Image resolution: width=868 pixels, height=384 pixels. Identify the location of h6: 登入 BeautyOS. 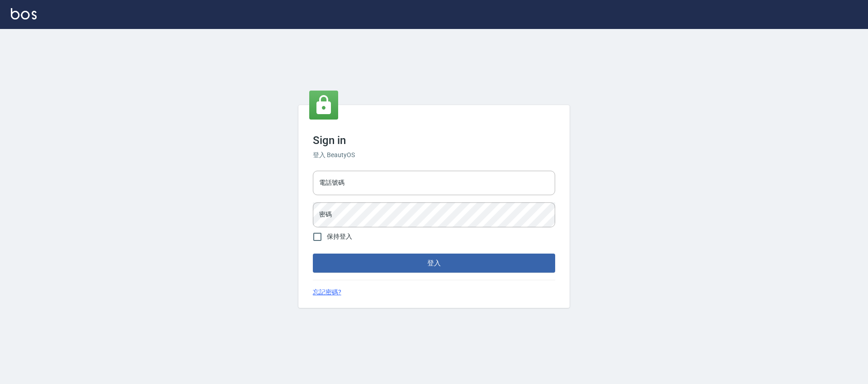
(434, 155).